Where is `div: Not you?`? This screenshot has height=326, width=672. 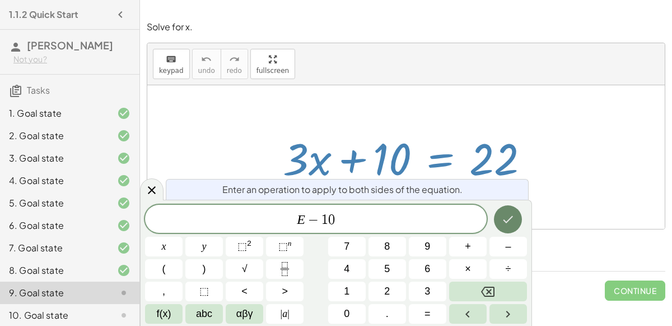
div: Not you? is located at coordinates (72, 59).